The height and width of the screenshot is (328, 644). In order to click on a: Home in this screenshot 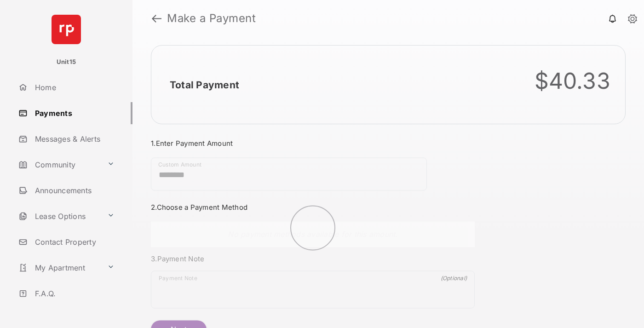, I will do `click(74, 87)`.